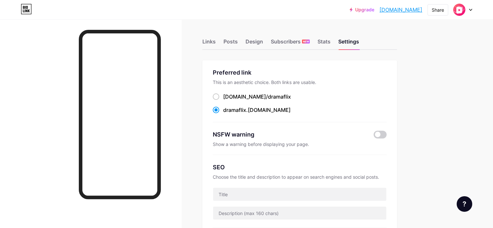  I want to click on div: Settings, so click(349, 44).